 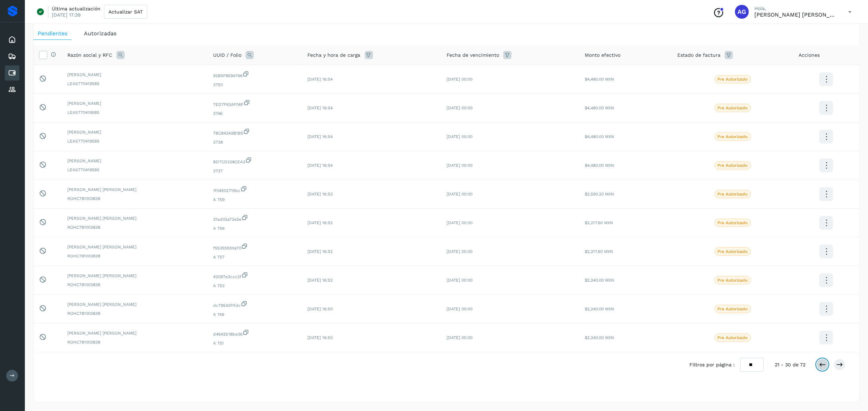 What do you see at coordinates (790, 364) in the screenshot?
I see `span: 21 - 30 de 72` at bounding box center [790, 364].